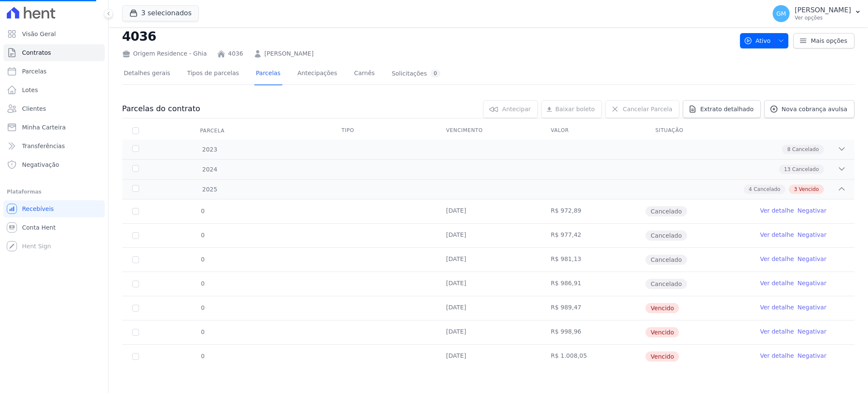 The image size is (868, 393). Describe the element at coordinates (54, 146) in the screenshot. I see `a: Transferências` at that location.